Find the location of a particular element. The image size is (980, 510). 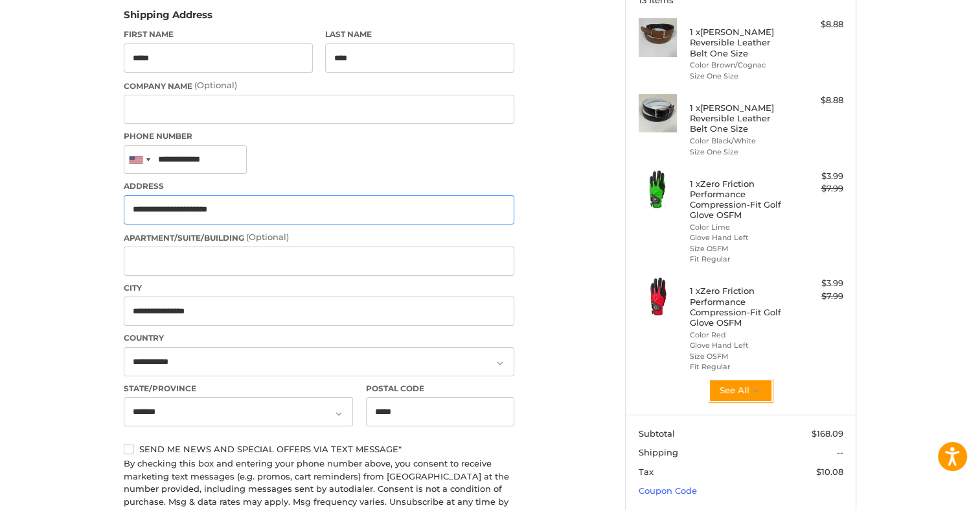

span: $10.08 is located at coordinates (830, 472).